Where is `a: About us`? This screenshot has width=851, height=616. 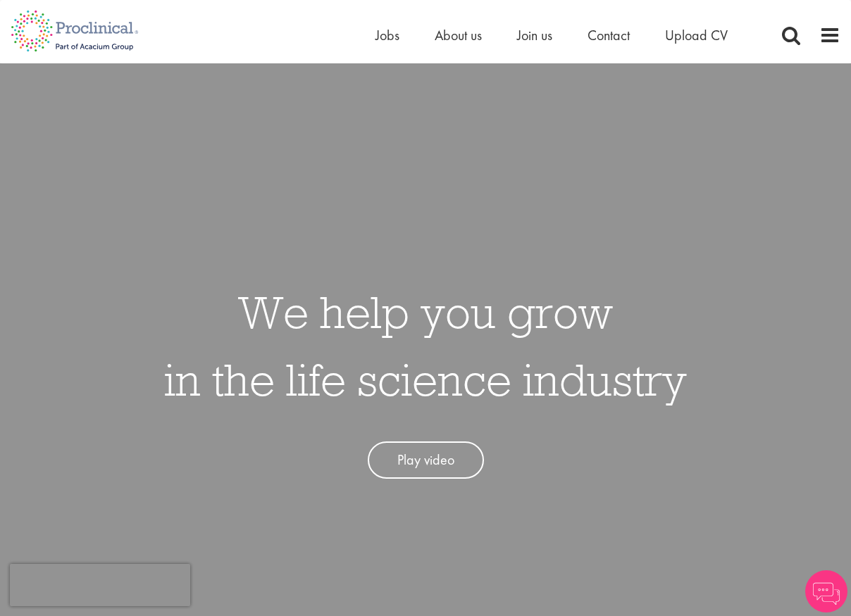
a: About us is located at coordinates (458, 35).